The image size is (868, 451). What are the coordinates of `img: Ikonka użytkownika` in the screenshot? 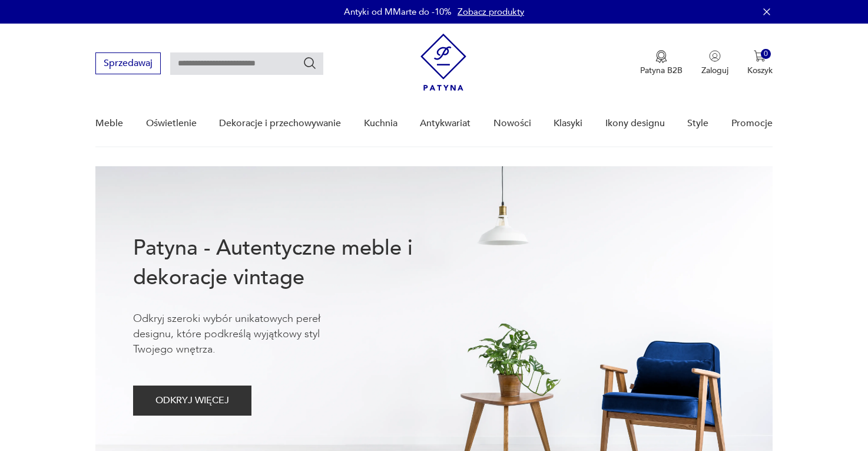 It's located at (715, 56).